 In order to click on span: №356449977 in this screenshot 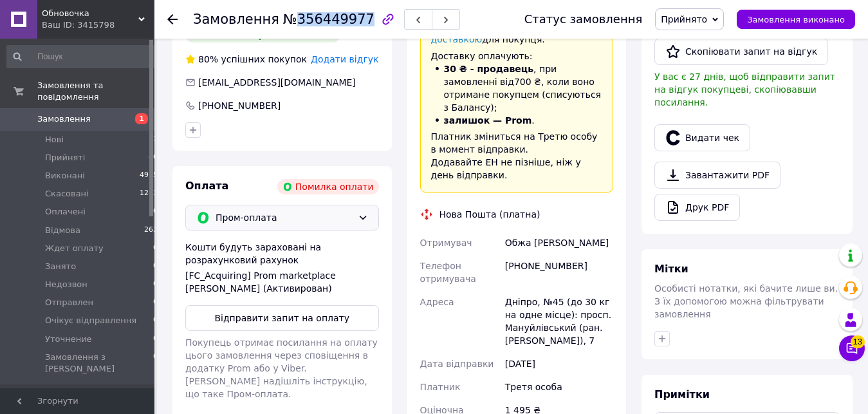, I will do `click(329, 19)`.